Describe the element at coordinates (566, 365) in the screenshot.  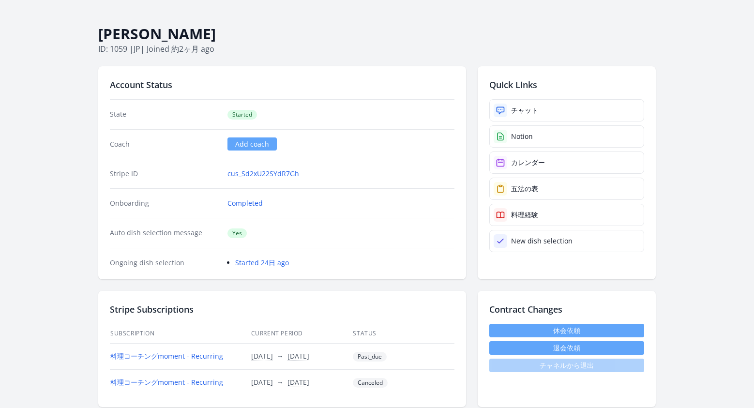
I see `span: チャネルから退出` at that location.